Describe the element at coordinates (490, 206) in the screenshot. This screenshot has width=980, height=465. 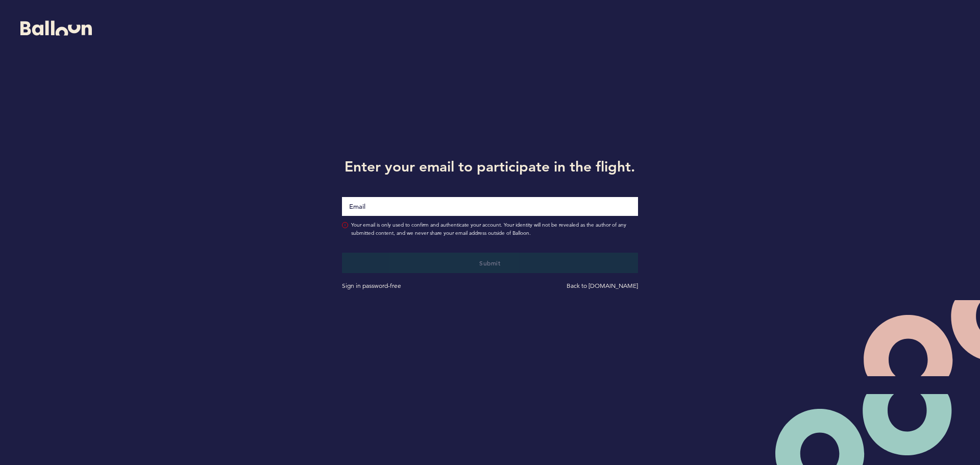
I see `input: Email` at that location.